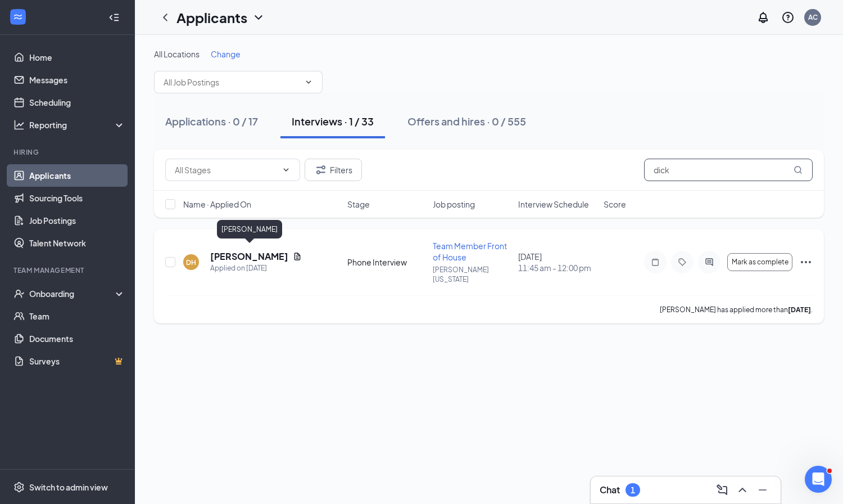 This screenshot has height=504, width=843. What do you see at coordinates (470, 251) in the screenshot?
I see `span: Team Member Front of House` at bounding box center [470, 251].